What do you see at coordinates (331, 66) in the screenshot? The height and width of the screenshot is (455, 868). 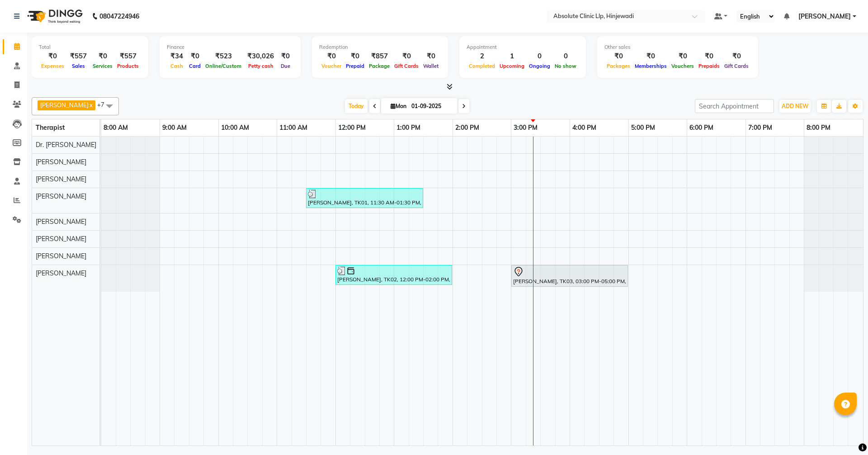 I see `span: Voucher` at bounding box center [331, 66].